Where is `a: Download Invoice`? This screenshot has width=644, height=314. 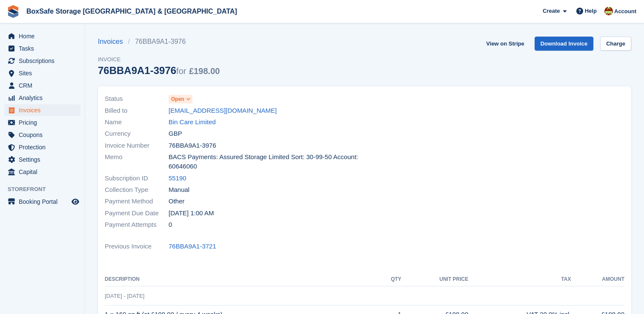 a: Download Invoice is located at coordinates (564, 43).